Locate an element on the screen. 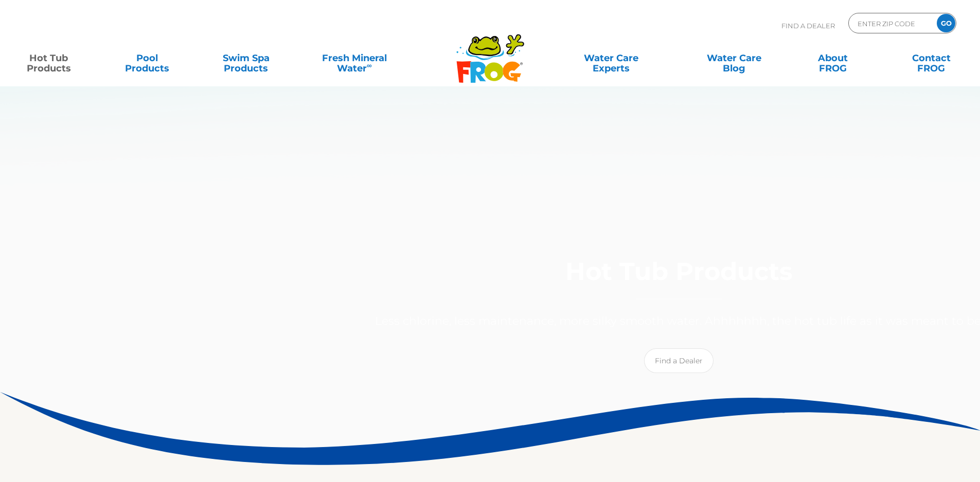  a: PoolProducts is located at coordinates (147, 58).